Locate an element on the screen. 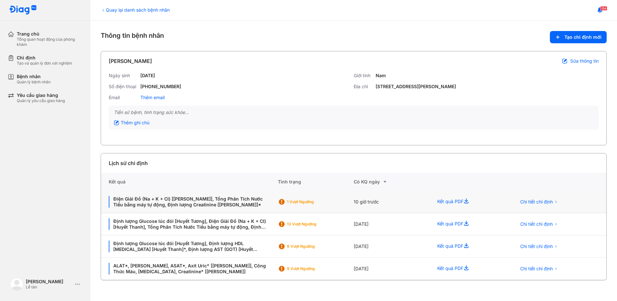 The width and height of the screenshot is (617, 301). div: Quản lý bệnh nhân is located at coordinates (34, 82).